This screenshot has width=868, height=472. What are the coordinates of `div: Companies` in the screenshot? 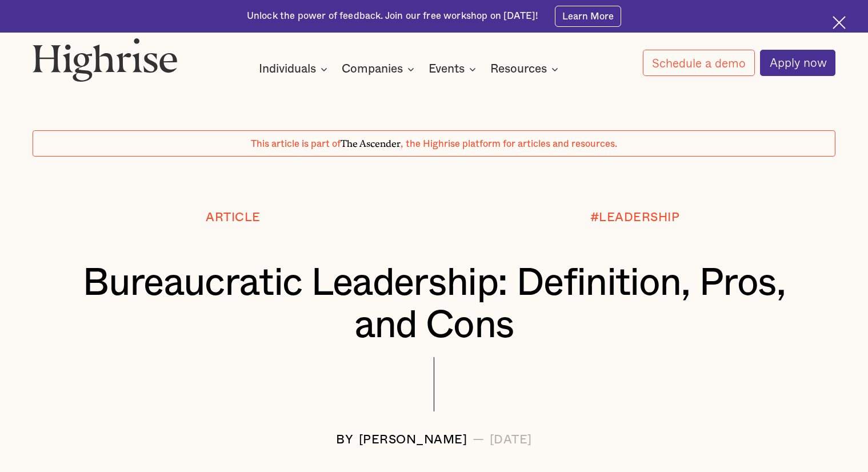 It's located at (372, 69).